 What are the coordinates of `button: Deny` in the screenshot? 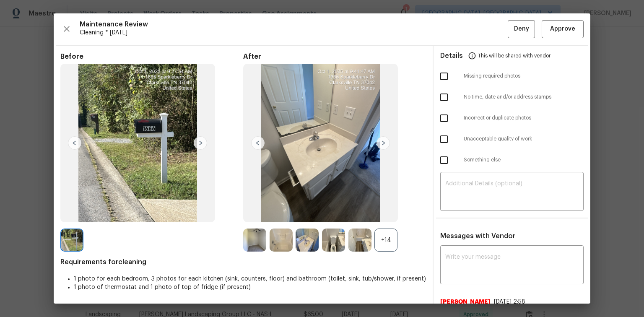 It's located at (521, 29).